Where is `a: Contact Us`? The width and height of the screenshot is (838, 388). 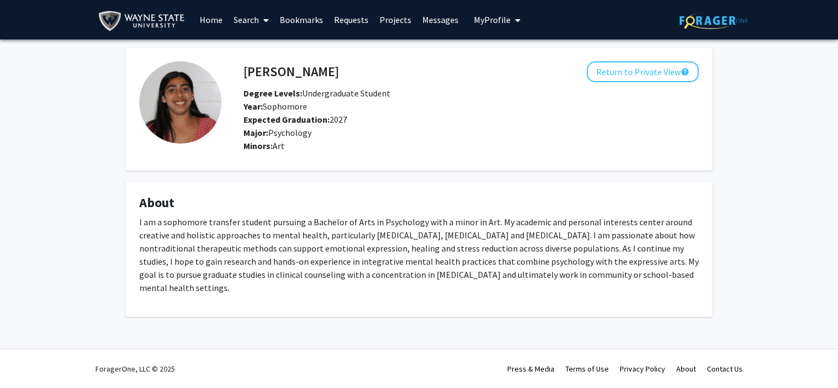
a: Contact Us is located at coordinates (724, 369).